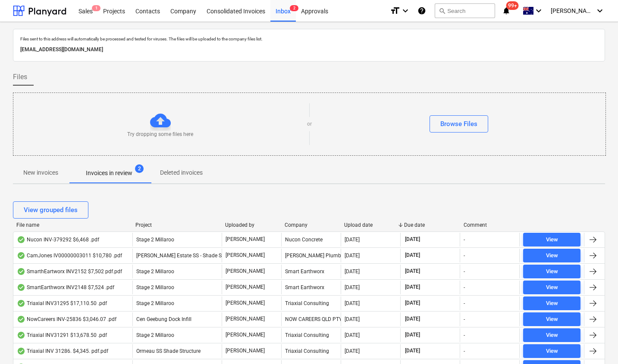 This screenshot has height=364, width=618. Describe the element at coordinates (70, 272) in the screenshot. I see `div: SmarthEartworx INV2152 $7,502 pdf.pdf` at that location.